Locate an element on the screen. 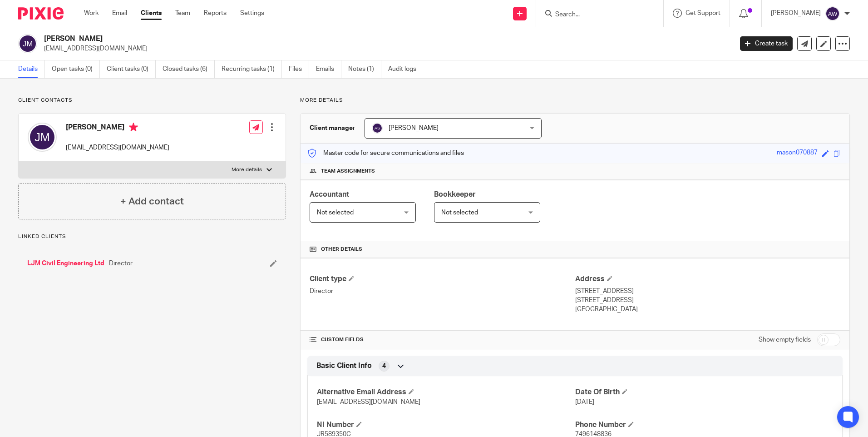 The width and height of the screenshot is (868, 437). span: Bookkeeper is located at coordinates (455, 194).